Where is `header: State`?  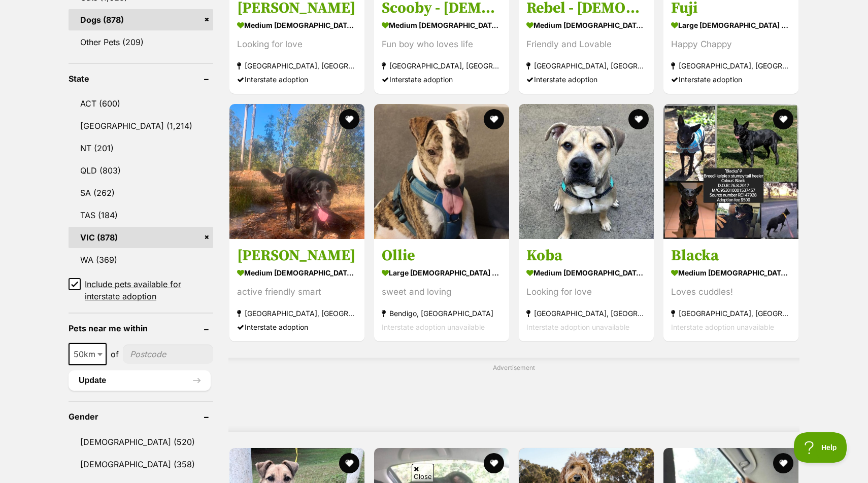
header: State is located at coordinates (141, 79).